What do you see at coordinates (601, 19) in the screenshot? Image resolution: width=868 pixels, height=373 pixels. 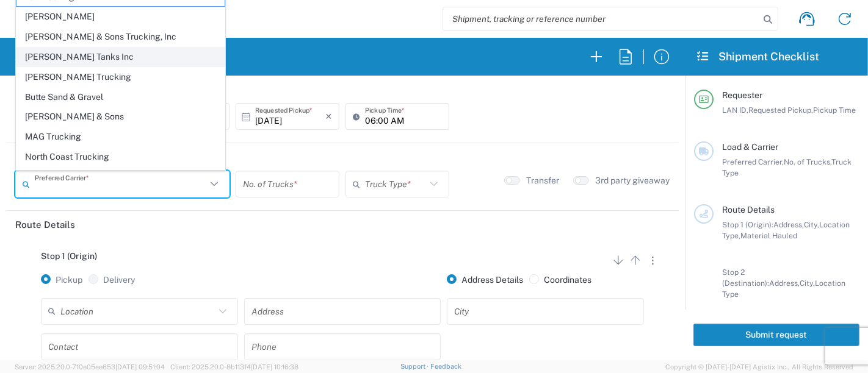 I see `input: Shipment, tracking or reference number` at bounding box center [601, 19].